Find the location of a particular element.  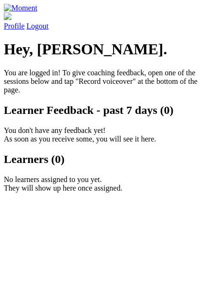

h2: Learners (0) is located at coordinates (104, 159).